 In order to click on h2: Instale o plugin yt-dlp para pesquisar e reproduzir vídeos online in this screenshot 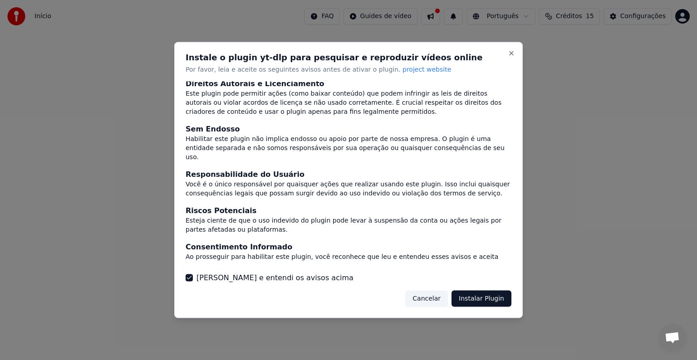, I will do `click(349, 58)`.